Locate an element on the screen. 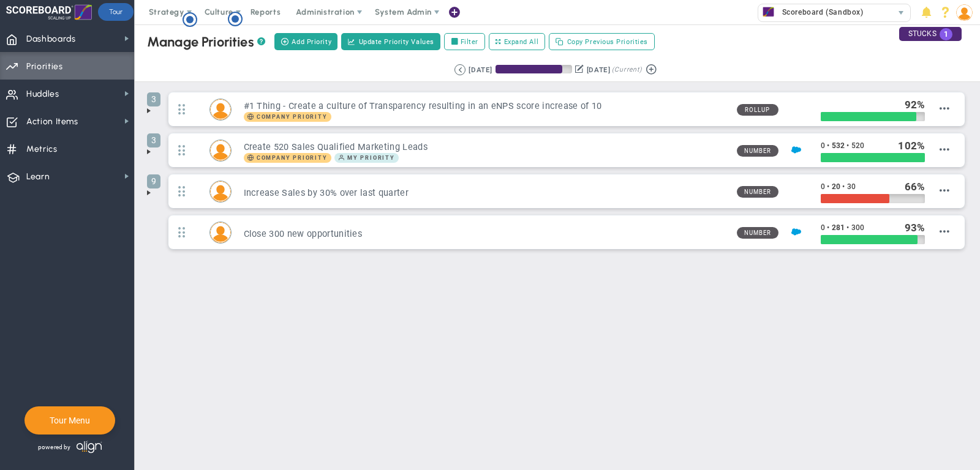 The width and height of the screenshot is (980, 470). span: 66 is located at coordinates (910, 186).